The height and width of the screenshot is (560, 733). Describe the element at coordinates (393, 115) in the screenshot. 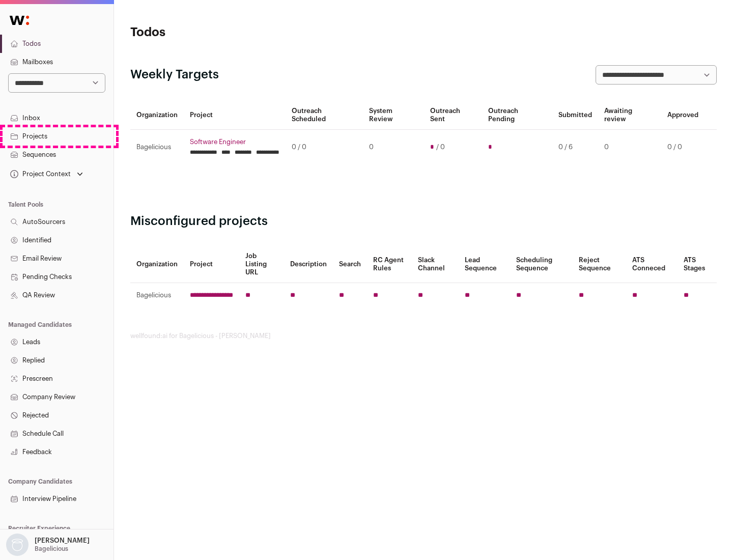

I see `th: System Review` at that location.